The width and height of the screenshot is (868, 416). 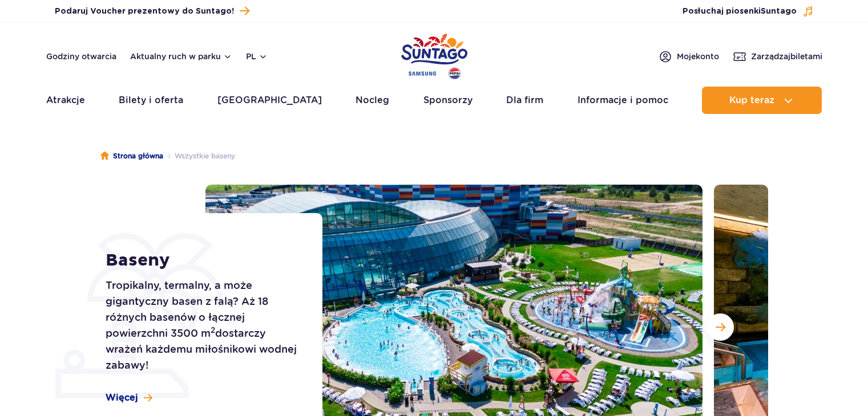 I want to click on a: Podaruj Voucher prezentowy do Suntago!, so click(x=151, y=10).